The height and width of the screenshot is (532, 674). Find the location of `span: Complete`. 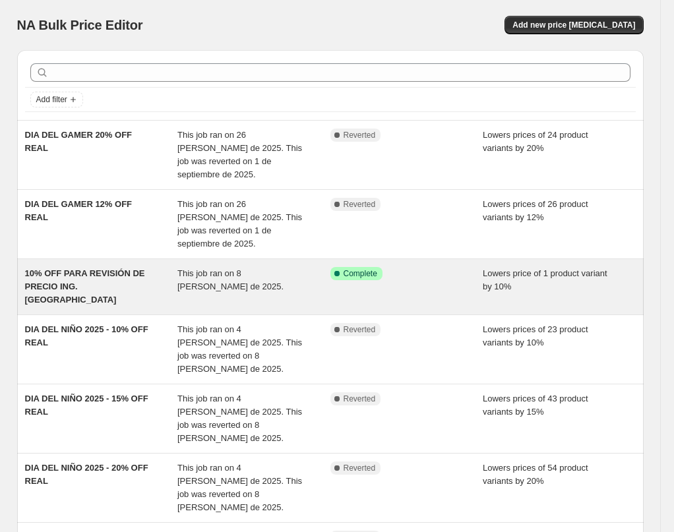

span: Complete is located at coordinates (360, 274).